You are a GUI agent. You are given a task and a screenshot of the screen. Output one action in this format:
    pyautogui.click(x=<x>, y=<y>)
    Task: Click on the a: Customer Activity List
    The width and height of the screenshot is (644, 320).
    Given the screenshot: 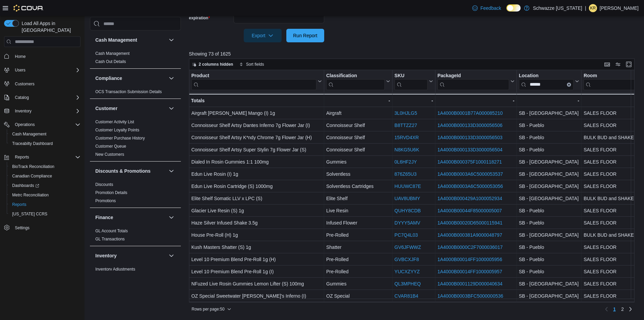 What is the action you would take?
    pyautogui.click(x=115, y=122)
    